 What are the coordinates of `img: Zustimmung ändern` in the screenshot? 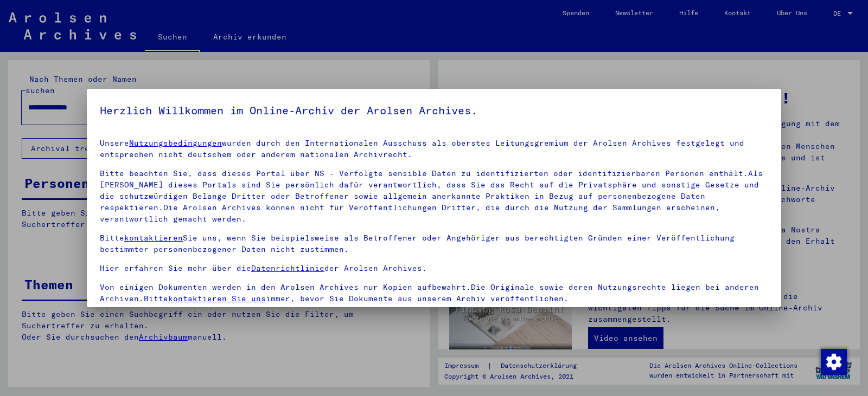 It's located at (833, 362).